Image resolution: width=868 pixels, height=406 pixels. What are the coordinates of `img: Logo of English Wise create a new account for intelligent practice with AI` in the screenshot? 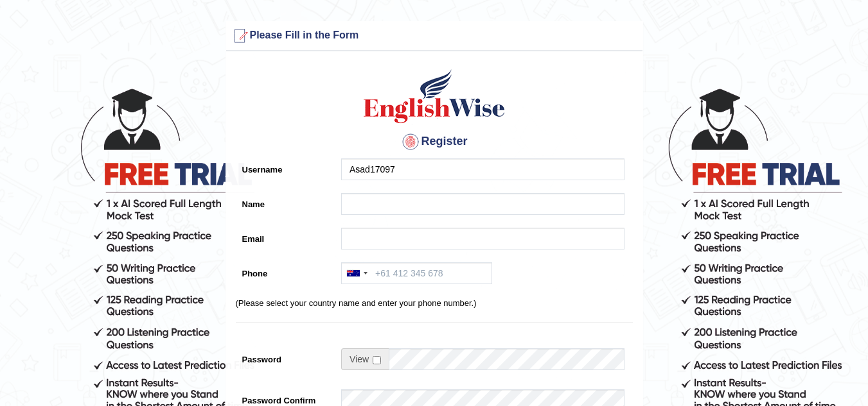 It's located at (434, 96).